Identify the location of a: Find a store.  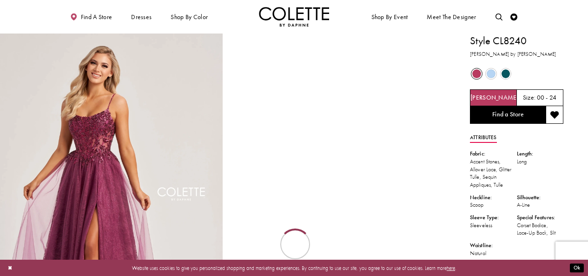
(91, 17).